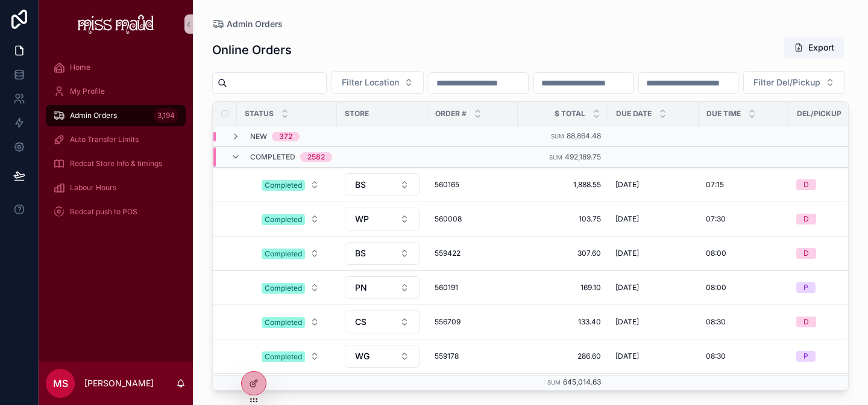  Describe the element at coordinates (473, 185) in the screenshot. I see `a: 560165` at that location.